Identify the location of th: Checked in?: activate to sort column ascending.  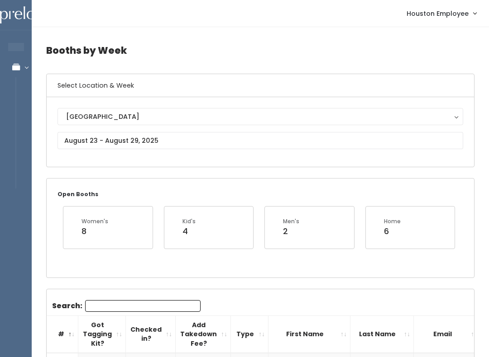
(151, 334).